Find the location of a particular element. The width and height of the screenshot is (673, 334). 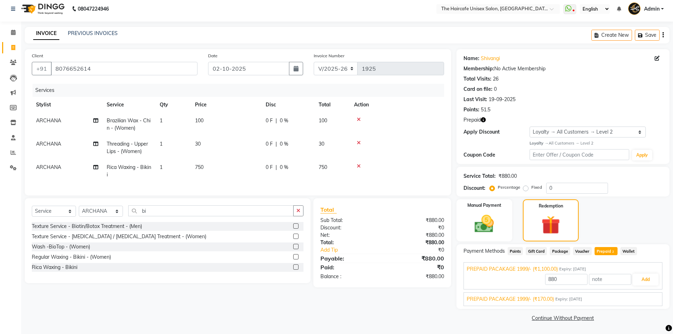

img: _gift.svg is located at coordinates (551, 225).